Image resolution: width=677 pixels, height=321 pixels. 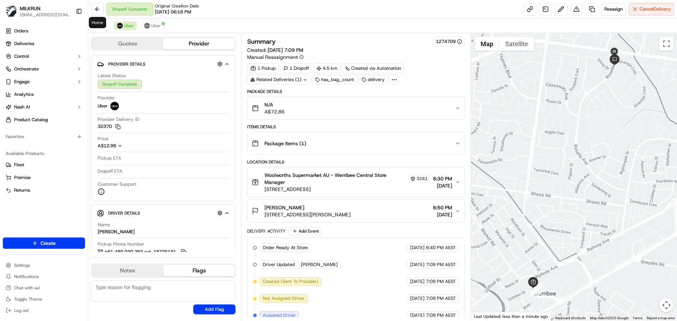 I want to click on button: 1274709, so click(x=449, y=42).